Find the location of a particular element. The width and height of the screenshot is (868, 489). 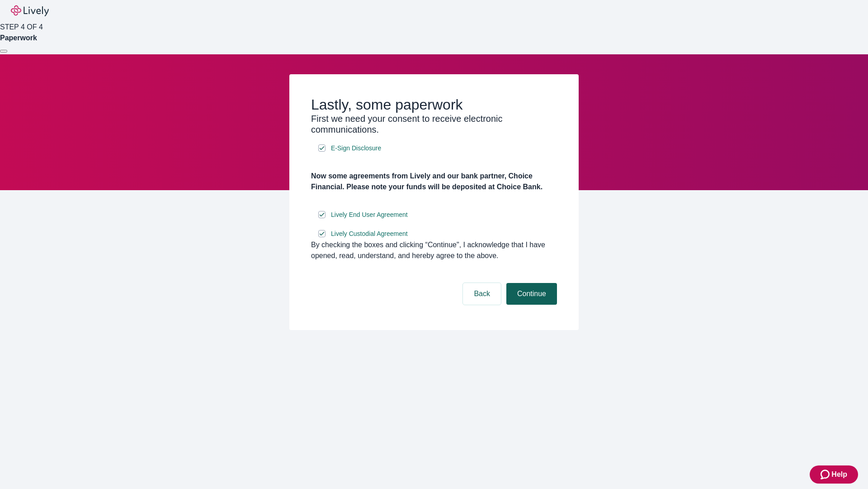

span: Lively End User Agreement is located at coordinates (370, 214).